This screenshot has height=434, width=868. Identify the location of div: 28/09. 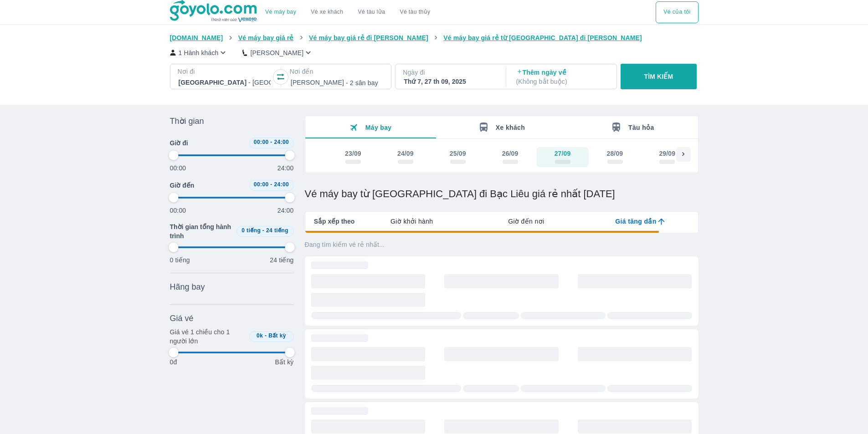
(615, 153).